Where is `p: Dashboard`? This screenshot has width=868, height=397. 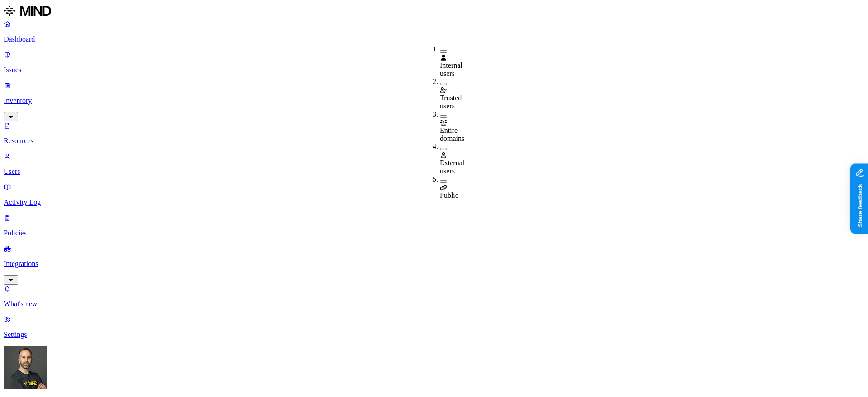 p: Dashboard is located at coordinates (434, 39).